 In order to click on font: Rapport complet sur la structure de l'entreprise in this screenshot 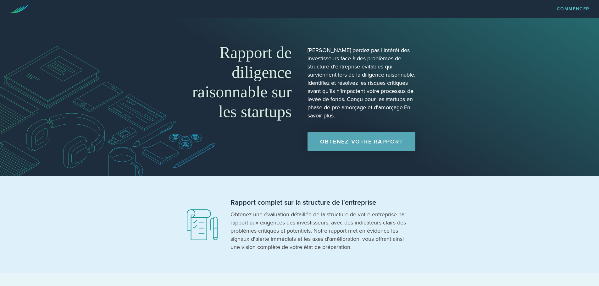, I will do `click(303, 203)`.